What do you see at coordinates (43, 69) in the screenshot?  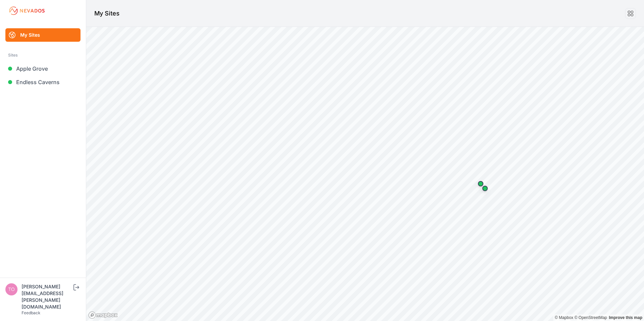 I see `a: Apple Grove` at bounding box center [43, 69].